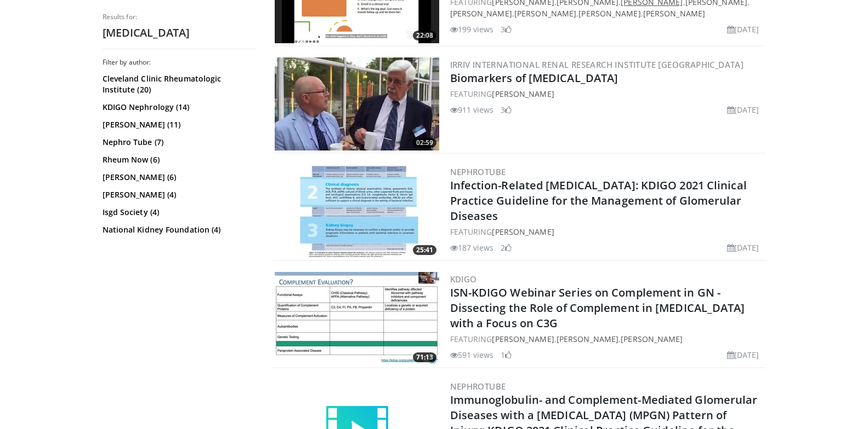  What do you see at coordinates (506, 247) in the screenshot?
I see `li: 2` at bounding box center [506, 247].